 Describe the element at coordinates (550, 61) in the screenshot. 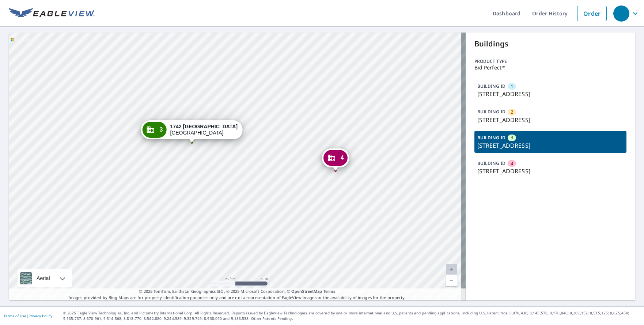

I see `p: Product type` at that location.